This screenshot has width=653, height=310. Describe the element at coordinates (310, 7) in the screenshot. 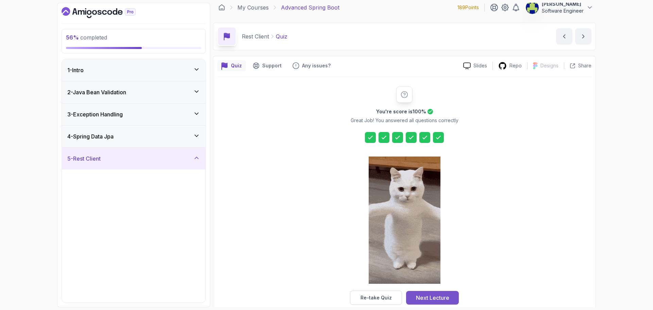

I see `p: Advanced Spring Boot` at that location.